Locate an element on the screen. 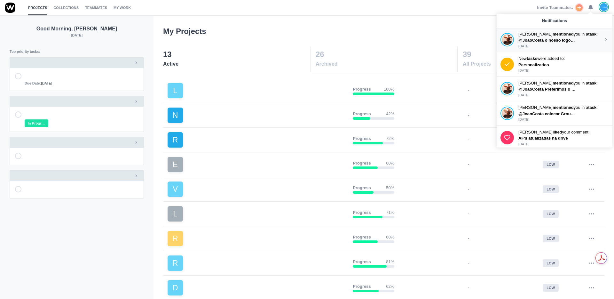 This screenshot has width=614, height=299. div: E is located at coordinates (175, 164).